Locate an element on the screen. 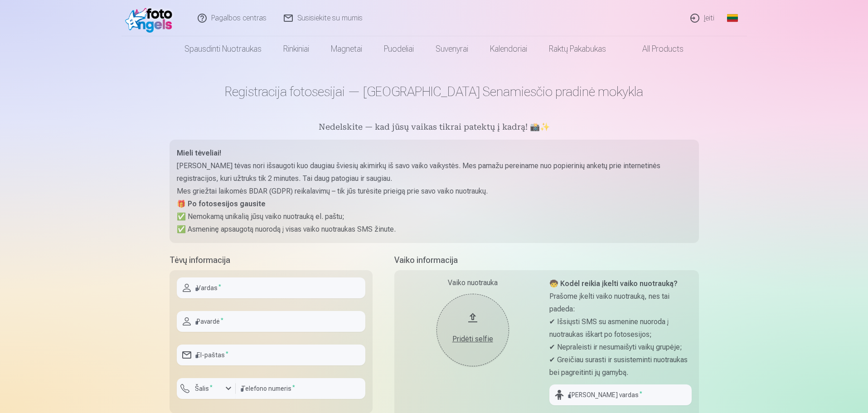 This screenshot has height=413, width=868. a: Raktų pakabukas is located at coordinates (578, 49).